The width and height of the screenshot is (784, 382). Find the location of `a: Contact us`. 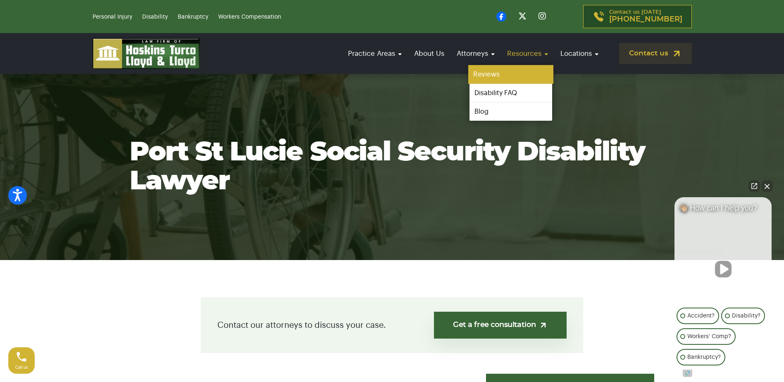

a: Contact us is located at coordinates (655, 53).